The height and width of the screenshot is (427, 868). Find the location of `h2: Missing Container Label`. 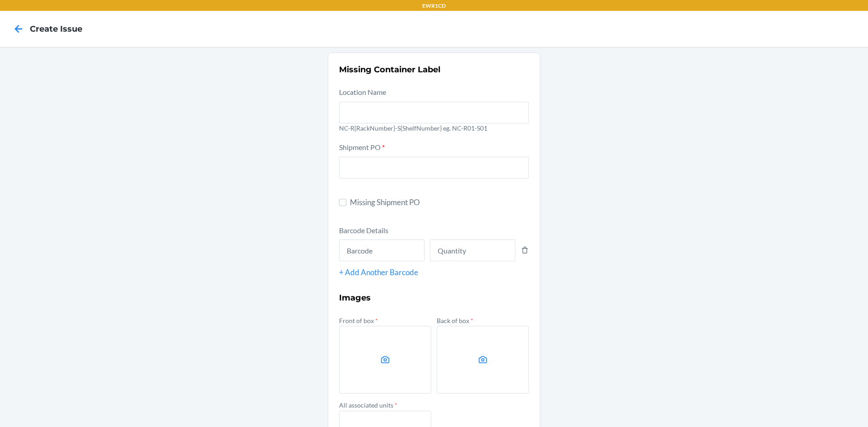

h2: Missing Container Label is located at coordinates (434, 70).